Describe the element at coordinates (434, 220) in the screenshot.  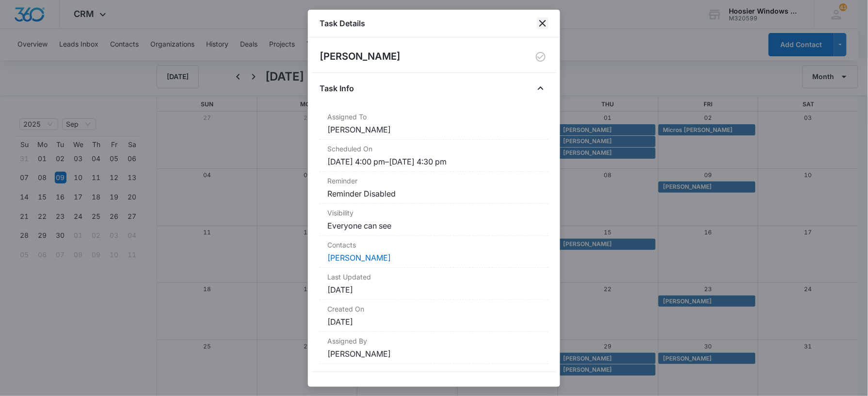
I see `div: VisibilityEveryone can see` at that location.